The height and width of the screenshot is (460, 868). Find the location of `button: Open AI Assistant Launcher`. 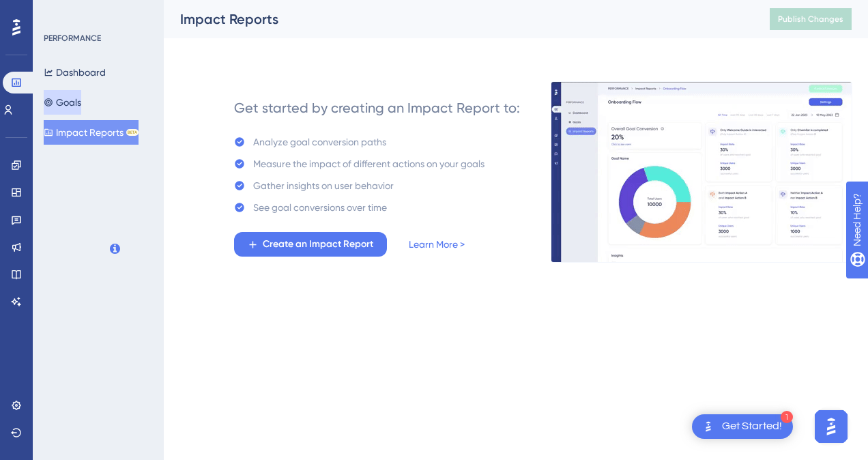

button: Open AI Assistant Launcher is located at coordinates (20, 20).